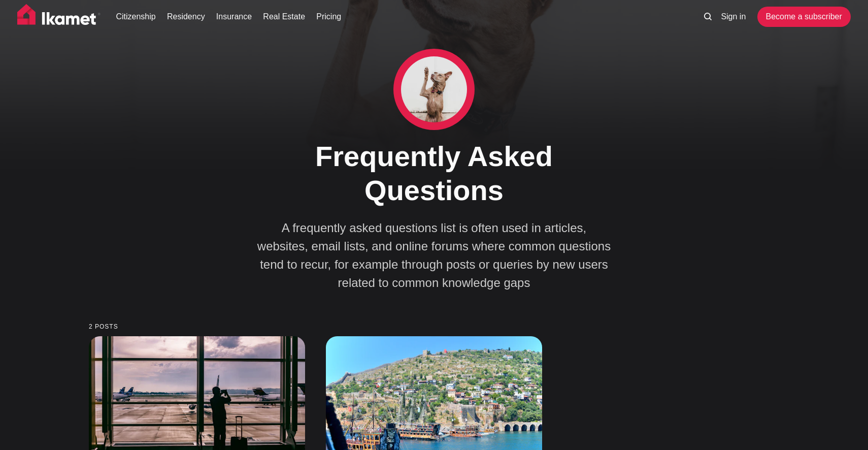 The image size is (868, 450). What do you see at coordinates (733, 17) in the screenshot?
I see `a: Sign in` at bounding box center [733, 17].